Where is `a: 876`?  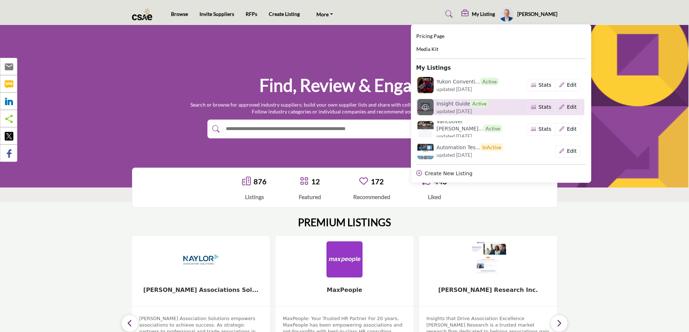
a: 876 is located at coordinates (260, 181).